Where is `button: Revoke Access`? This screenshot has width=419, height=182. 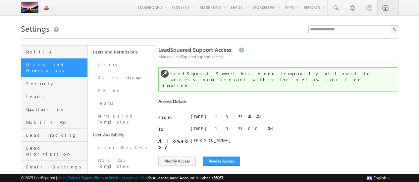
button: Revoke Access is located at coordinates (221, 162).